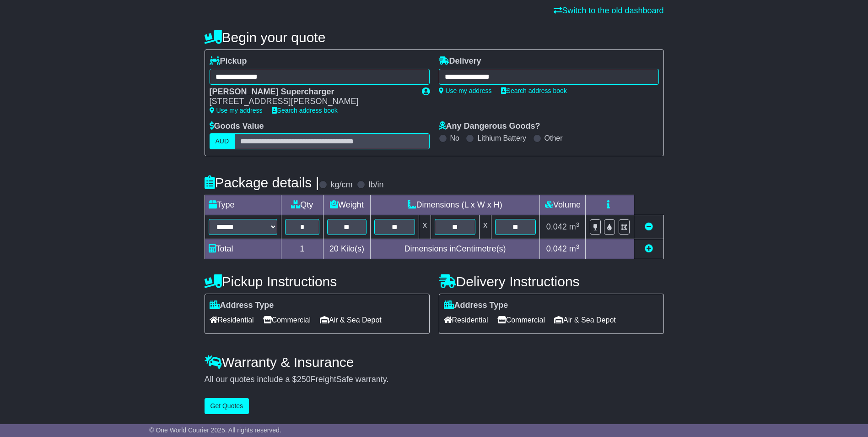 This screenshot has width=868, height=437. I want to click on h4: Begin your quote, so click(434, 37).